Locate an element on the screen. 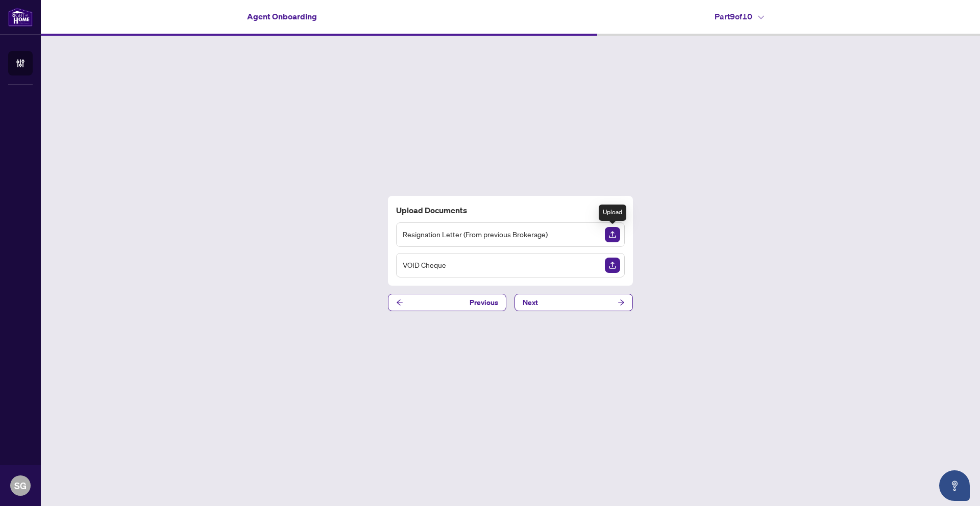 The width and height of the screenshot is (980, 506). h4: Part 9 of 10 is located at coordinates (739, 16).